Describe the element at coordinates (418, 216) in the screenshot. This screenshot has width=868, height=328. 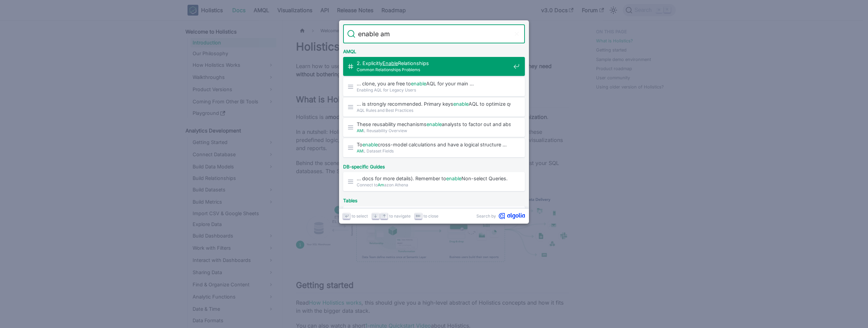
I see `svg: Escape key` at that location.